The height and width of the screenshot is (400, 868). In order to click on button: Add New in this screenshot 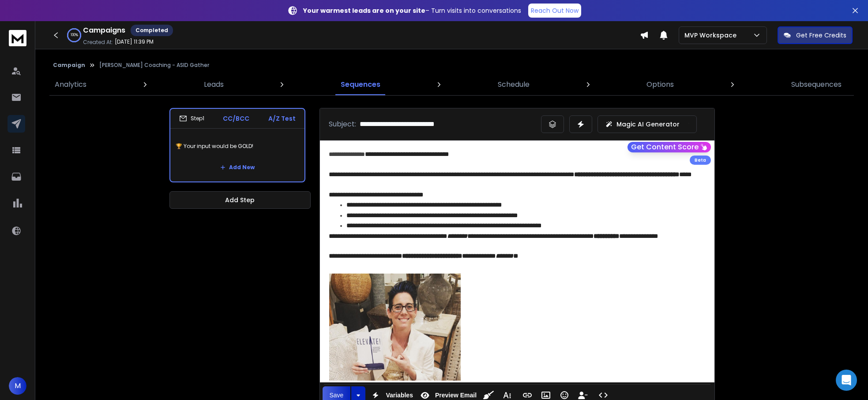, I will do `click(238, 167)`.